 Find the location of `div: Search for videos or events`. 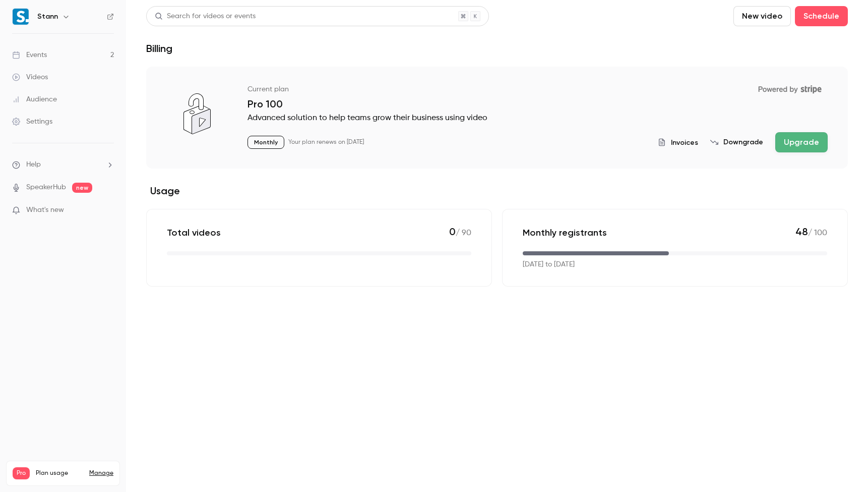

div: Search for videos or events is located at coordinates (205, 16).